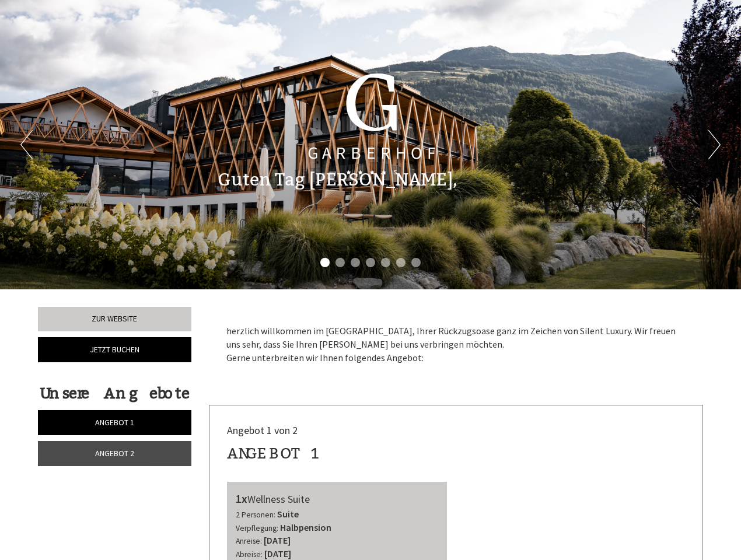 The width and height of the screenshot is (741, 560). What do you see at coordinates (274, 453) in the screenshot?
I see `div: Angebot 1` at bounding box center [274, 453].